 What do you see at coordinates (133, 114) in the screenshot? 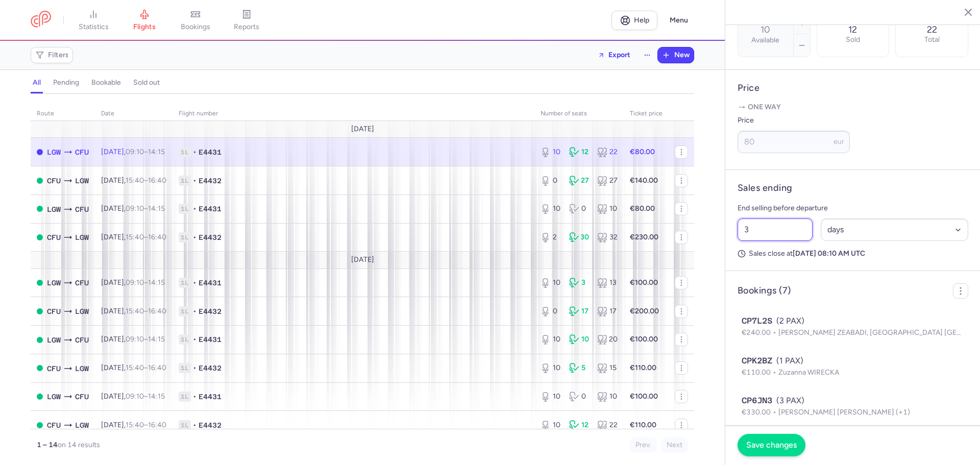
I see `th: date` at bounding box center [133, 114].